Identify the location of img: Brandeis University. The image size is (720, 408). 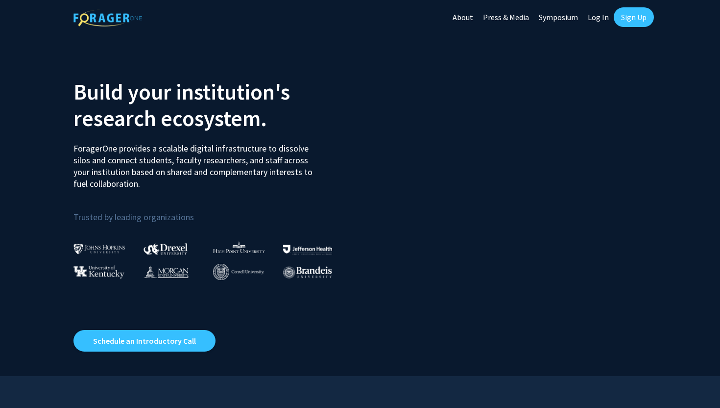
(308, 272).